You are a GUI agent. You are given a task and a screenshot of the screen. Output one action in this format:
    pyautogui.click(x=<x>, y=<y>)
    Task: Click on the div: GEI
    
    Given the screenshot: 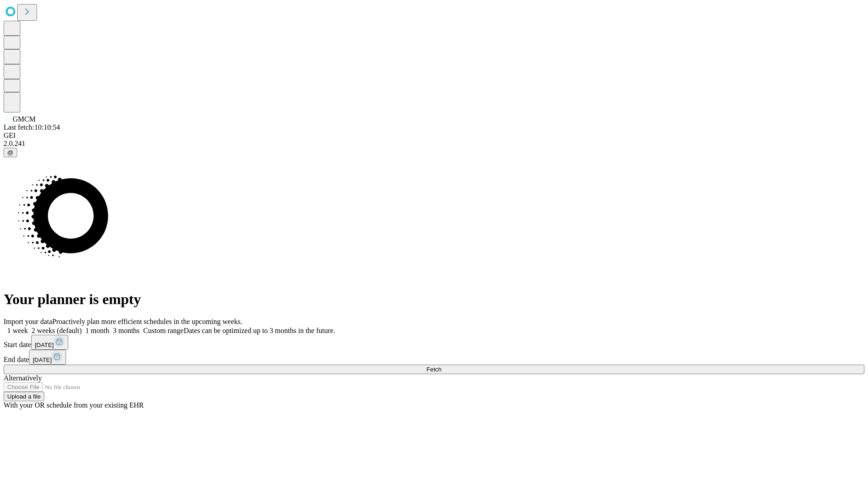 What is the action you would take?
    pyautogui.click(x=434, y=136)
    